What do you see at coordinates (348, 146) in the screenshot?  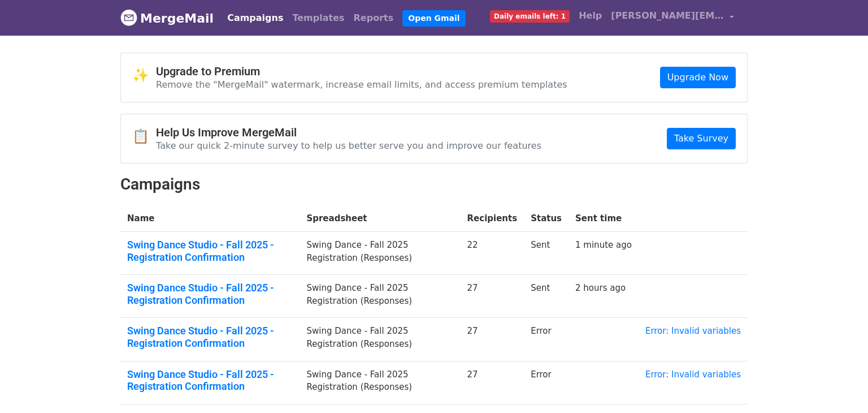 I see `p: Take our quick 2-minute survey to help us better serve you and improve our features` at bounding box center [348, 146].